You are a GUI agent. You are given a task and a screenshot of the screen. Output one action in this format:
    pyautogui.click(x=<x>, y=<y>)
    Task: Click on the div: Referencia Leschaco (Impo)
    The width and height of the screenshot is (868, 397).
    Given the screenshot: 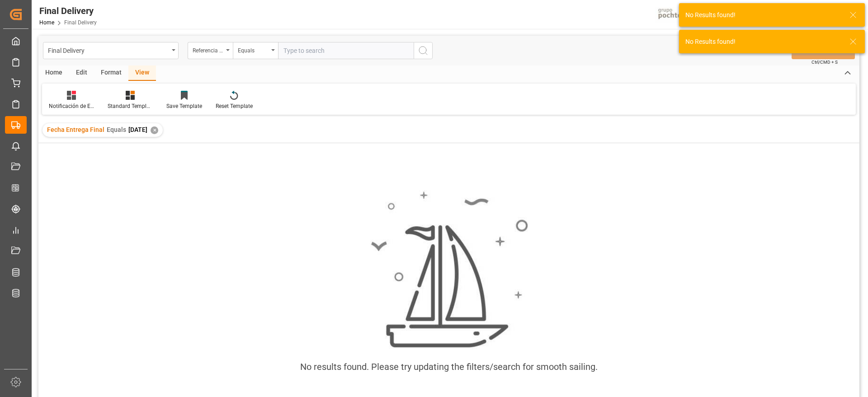 What is the action you would take?
    pyautogui.click(x=208, y=50)
    